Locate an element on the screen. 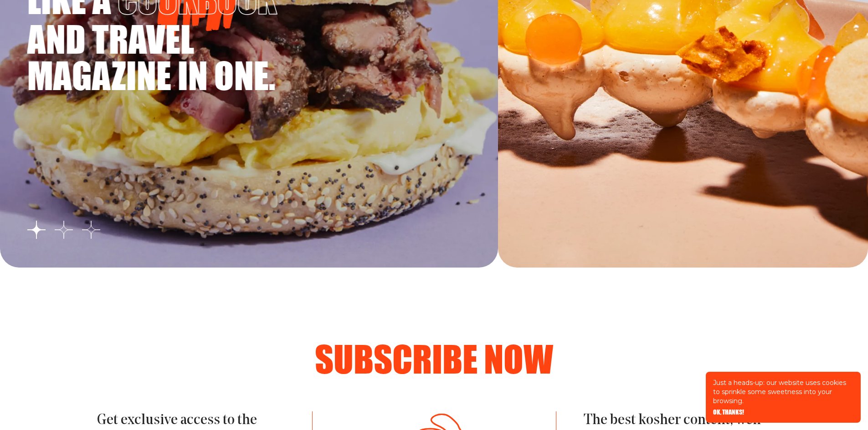  button: OK, THANKS! is located at coordinates (729, 412).